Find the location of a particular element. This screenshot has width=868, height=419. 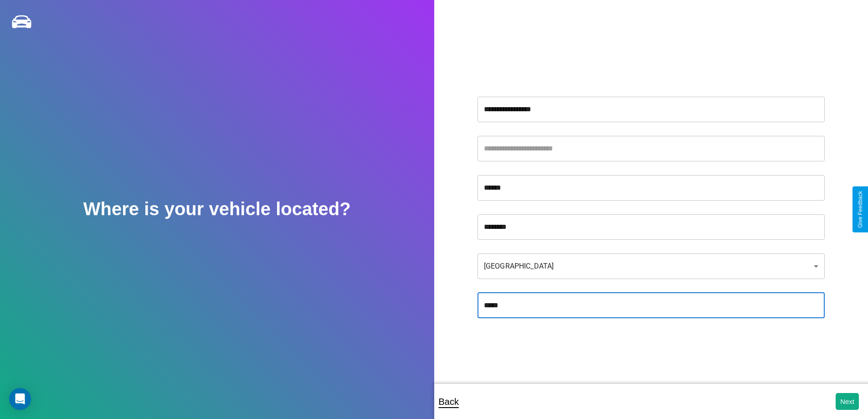

h2: Where is your vehicle located? is located at coordinates (217, 209).